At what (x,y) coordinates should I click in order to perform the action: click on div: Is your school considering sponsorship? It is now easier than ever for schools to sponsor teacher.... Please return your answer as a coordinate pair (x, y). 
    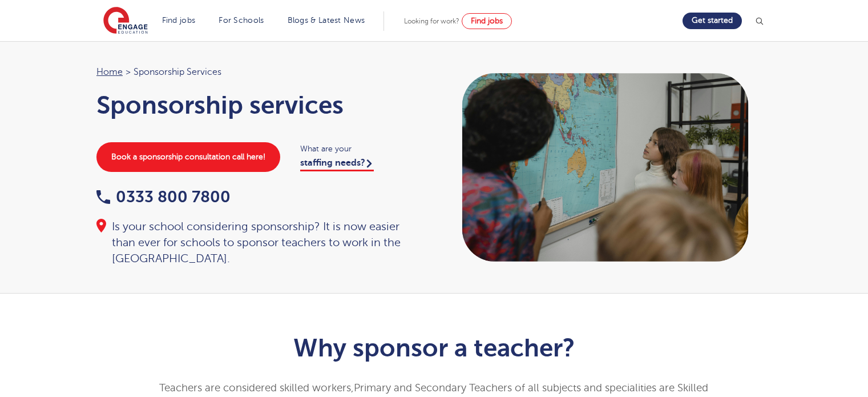
    Looking at the image, I should click on (260, 243).